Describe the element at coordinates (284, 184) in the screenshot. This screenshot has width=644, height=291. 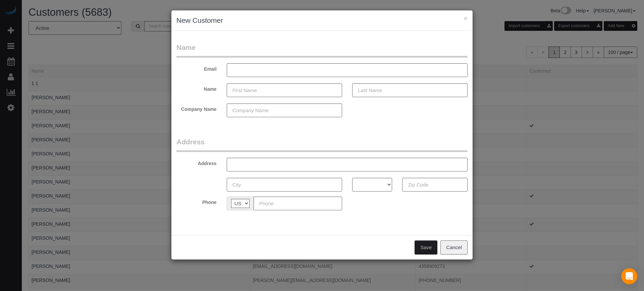
I see `input: City` at that location.